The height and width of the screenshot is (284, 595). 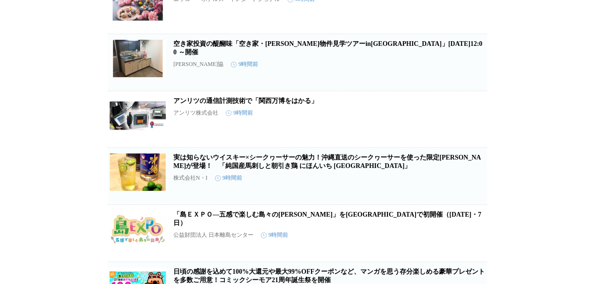 I want to click on a: 日頃の感謝を込めて100%大還元や最大99%OFFクーポンなど、マンガを思う存分楽しめる豪華プレゼントを多数ご用意！コミックシーモア21周年誕生祭を開催, so click(x=329, y=276).